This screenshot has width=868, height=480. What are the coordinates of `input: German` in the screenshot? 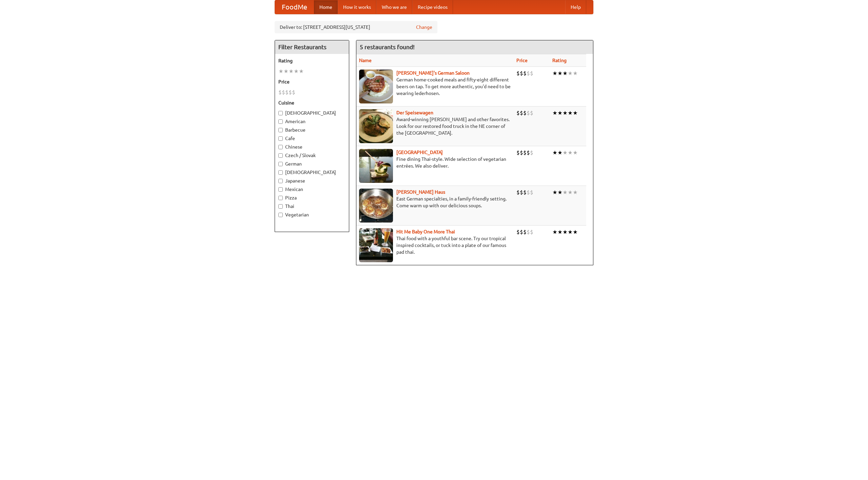 It's located at (280, 164).